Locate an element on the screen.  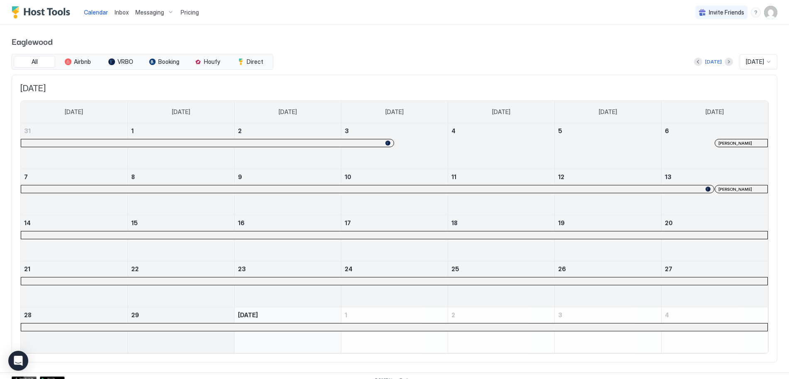
td: September 14, 2025 is located at coordinates (74, 238).